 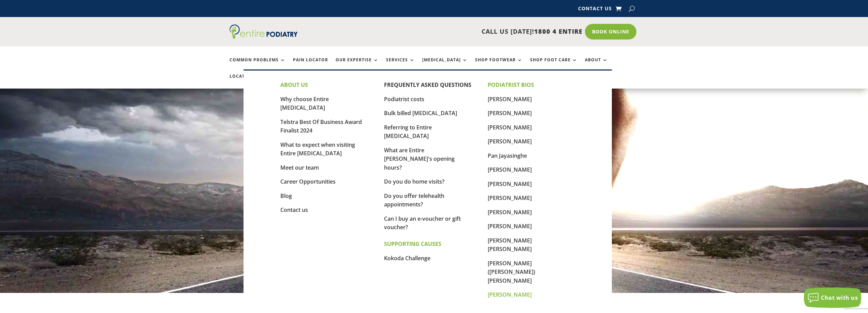 I want to click on button: Chat with us, so click(x=833, y=298).